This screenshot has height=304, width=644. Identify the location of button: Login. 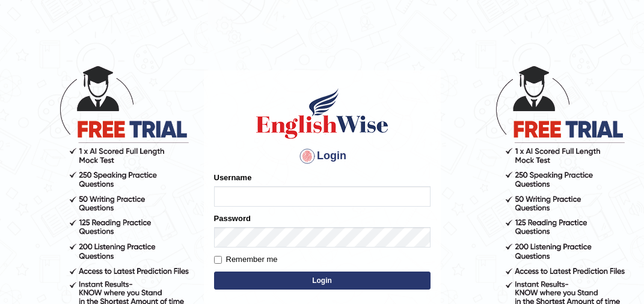
(322, 281).